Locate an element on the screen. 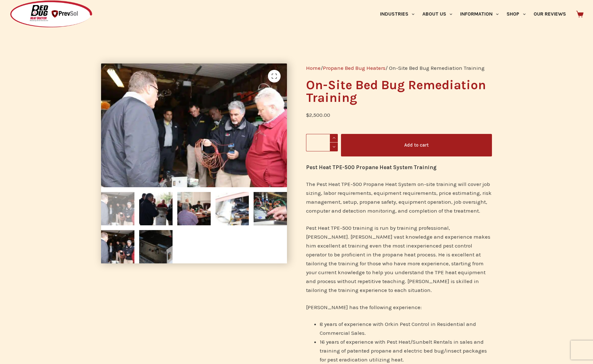 Image resolution: width=593 pixels, height=364 pixels. a: Home is located at coordinates (313, 68).